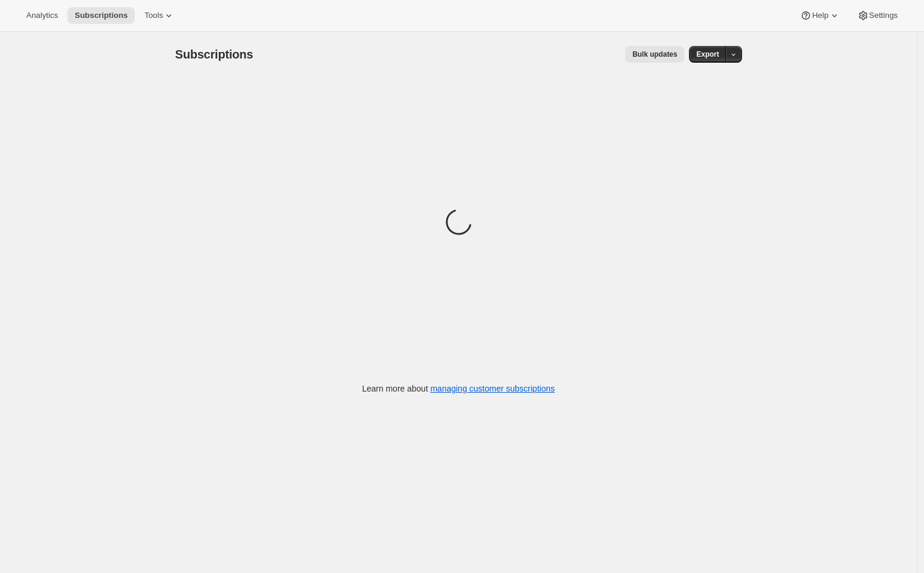 The image size is (924, 573). Describe the element at coordinates (655, 54) in the screenshot. I see `span: Bulk updates` at that location.